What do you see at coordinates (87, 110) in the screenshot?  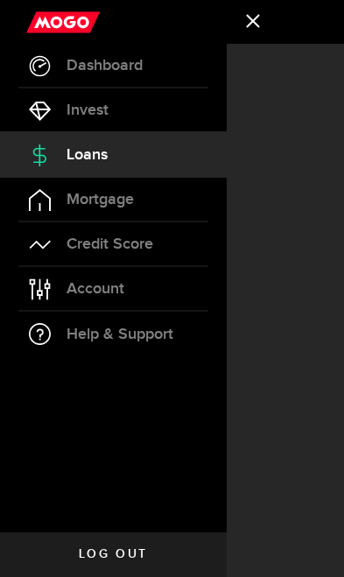 I see `span: Invest` at bounding box center [87, 110].